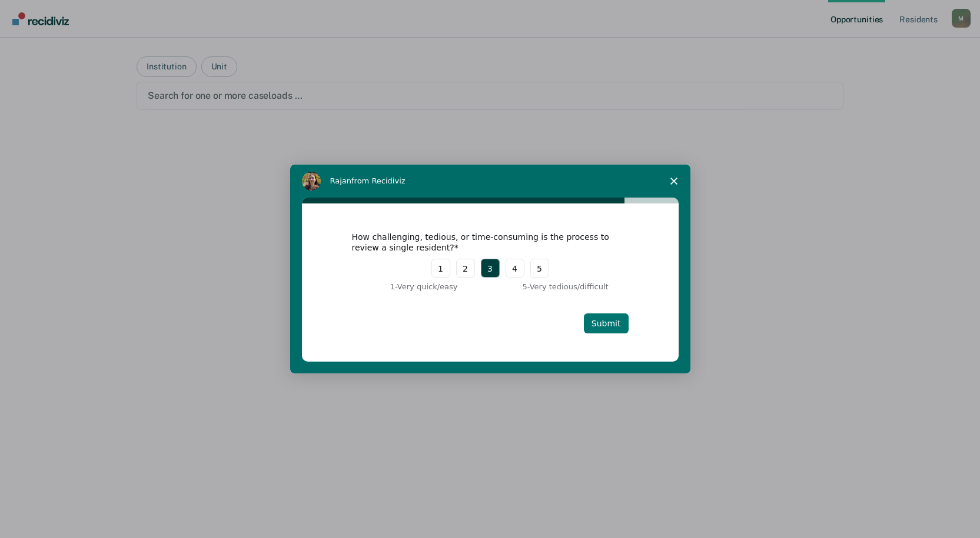 The height and width of the screenshot is (538, 980). I want to click on span: Rajan, so click(341, 181).